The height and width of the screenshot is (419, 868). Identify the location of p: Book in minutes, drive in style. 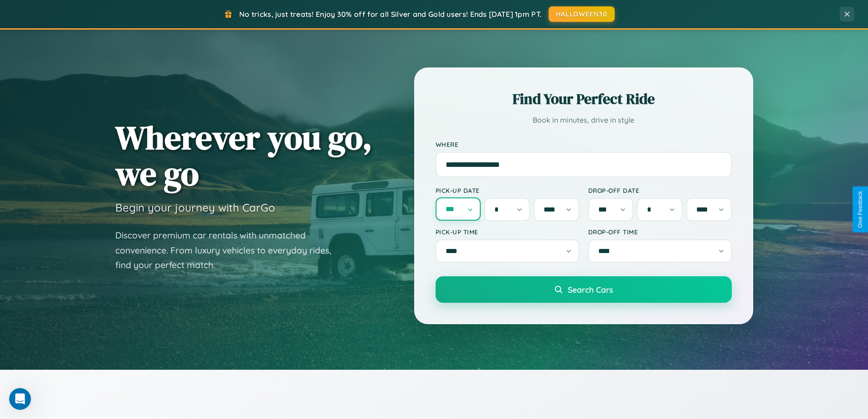
(583, 120).